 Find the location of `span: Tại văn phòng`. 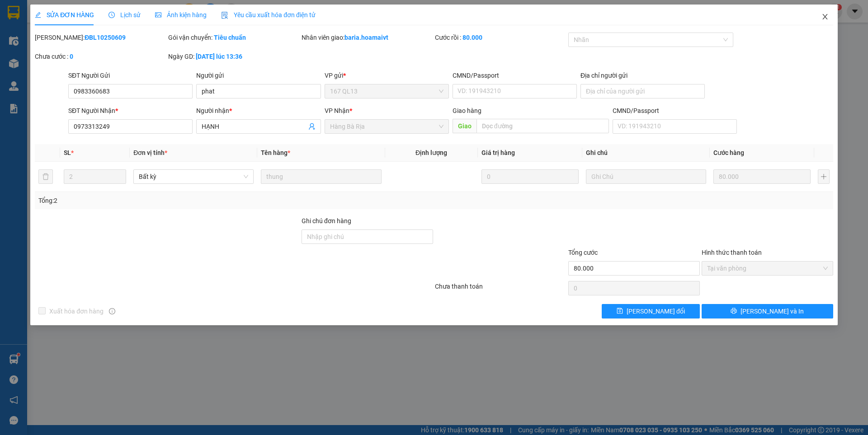

span: Tại văn phòng is located at coordinates (768, 268).